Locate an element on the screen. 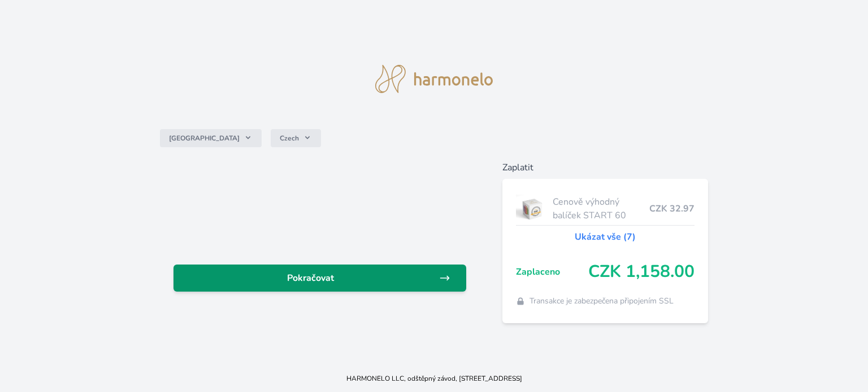 The width and height of the screenshot is (868, 392). span: CZK 32.97 is located at coordinates (672, 209).